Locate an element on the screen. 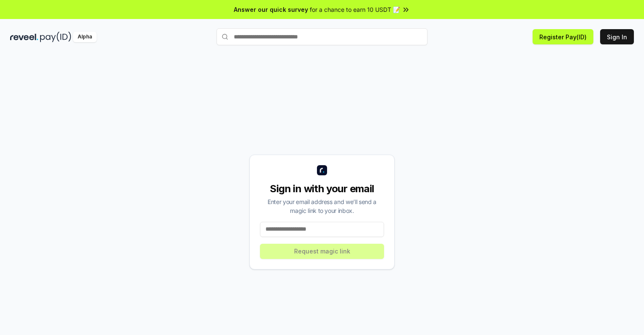 The height and width of the screenshot is (335, 644). span: Answer our quick survey is located at coordinates (271, 9).